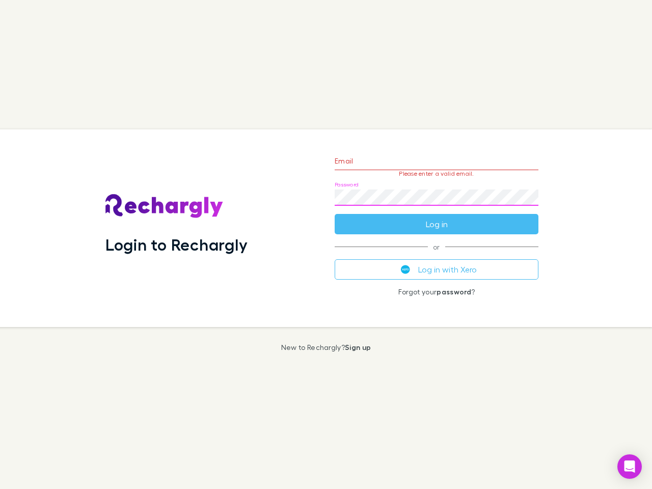  Describe the element at coordinates (436, 292) in the screenshot. I see `p: Forgot your ?` at that location.